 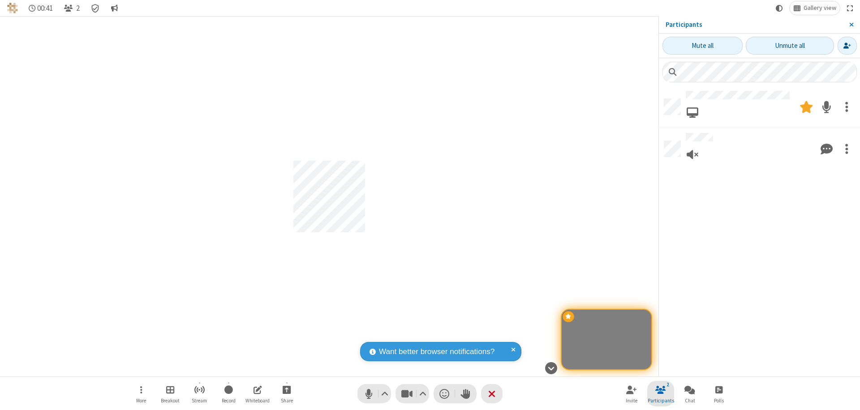 I want to click on button: Raise hand, so click(x=466, y=394).